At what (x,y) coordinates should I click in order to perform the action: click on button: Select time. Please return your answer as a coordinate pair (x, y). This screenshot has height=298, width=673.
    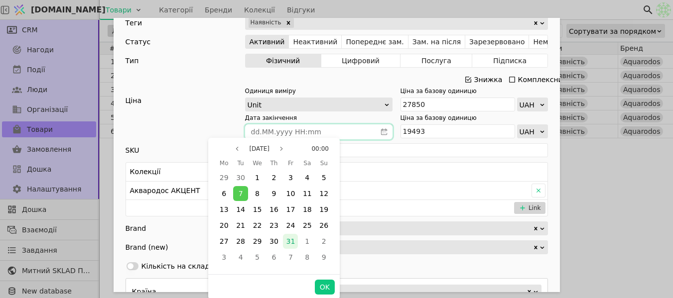
    Looking at the image, I should click on (320, 149).